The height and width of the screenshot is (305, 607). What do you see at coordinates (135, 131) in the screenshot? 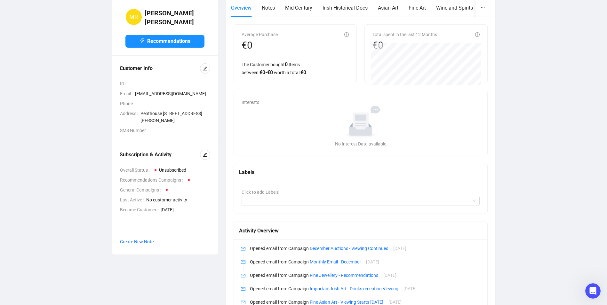
I see `span: SMS Number` at bounding box center [135, 131].